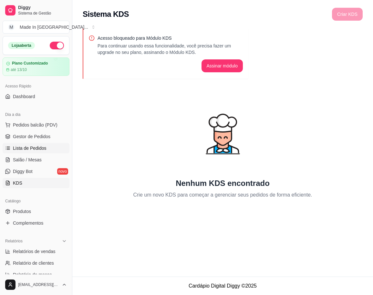  Describe the element at coordinates (23, 171) in the screenshot. I see `span: Diggy Bot` at that location.